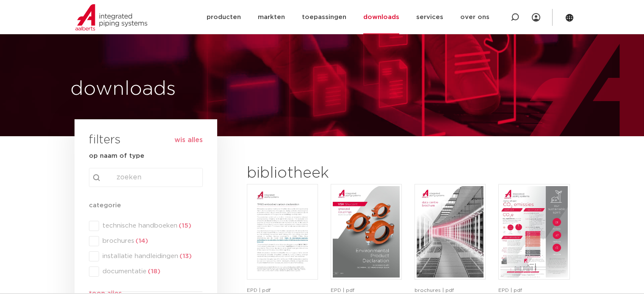 This screenshot has height=294, width=644. What do you see at coordinates (534, 232) in the screenshot?
I see `img: NL-Carbon-data-help-sheet-pdf.jpg` at bounding box center [534, 232].